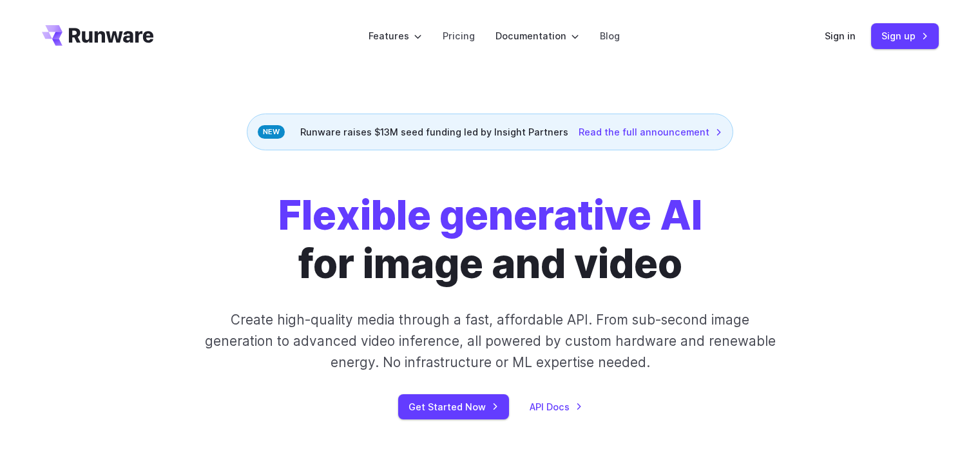 The height and width of the screenshot is (471, 980). I want to click on a: Sign up, so click(904, 36).